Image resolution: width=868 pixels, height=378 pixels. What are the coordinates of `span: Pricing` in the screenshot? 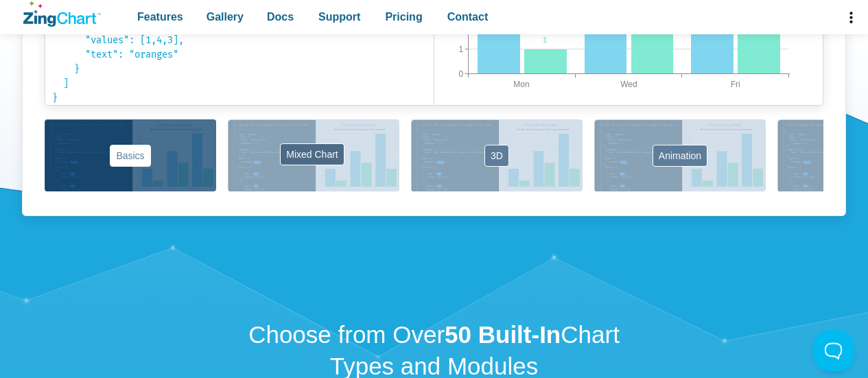 It's located at (403, 17).